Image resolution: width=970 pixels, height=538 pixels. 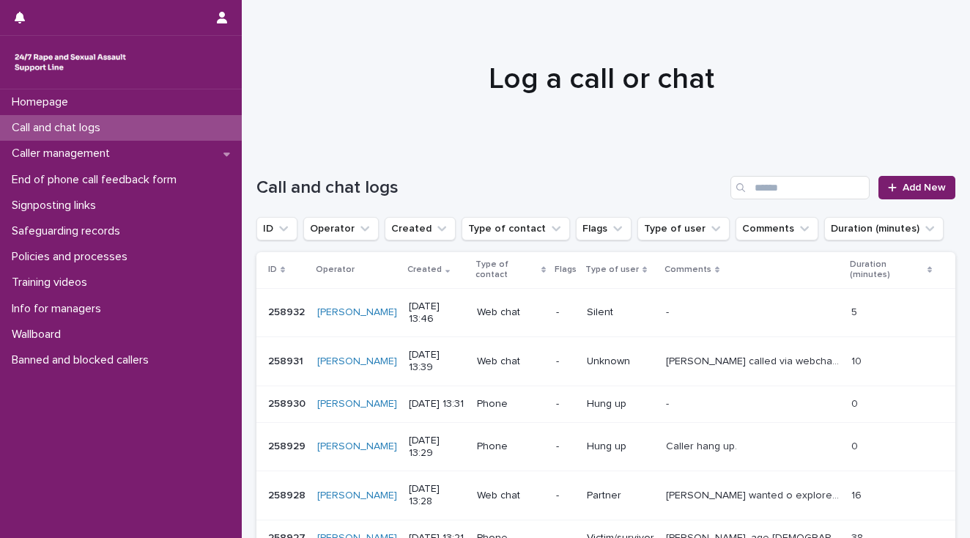 I want to click on h1: Log a call or chat, so click(x=601, y=79).